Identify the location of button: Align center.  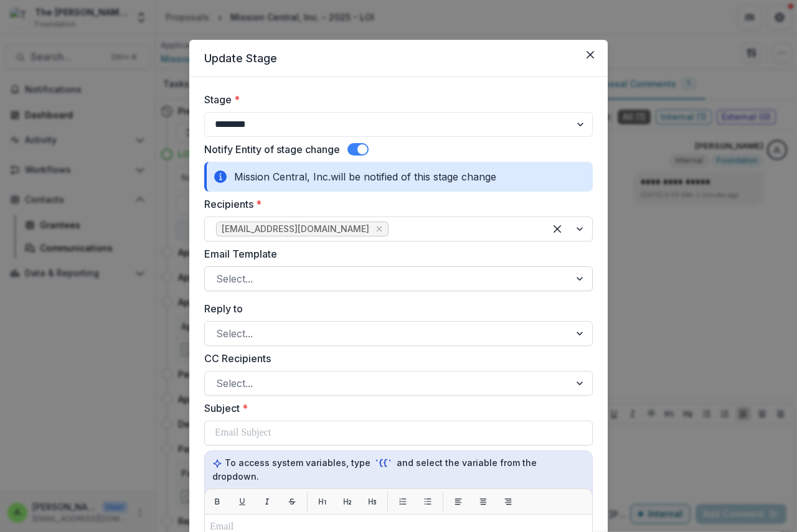
(483, 502).